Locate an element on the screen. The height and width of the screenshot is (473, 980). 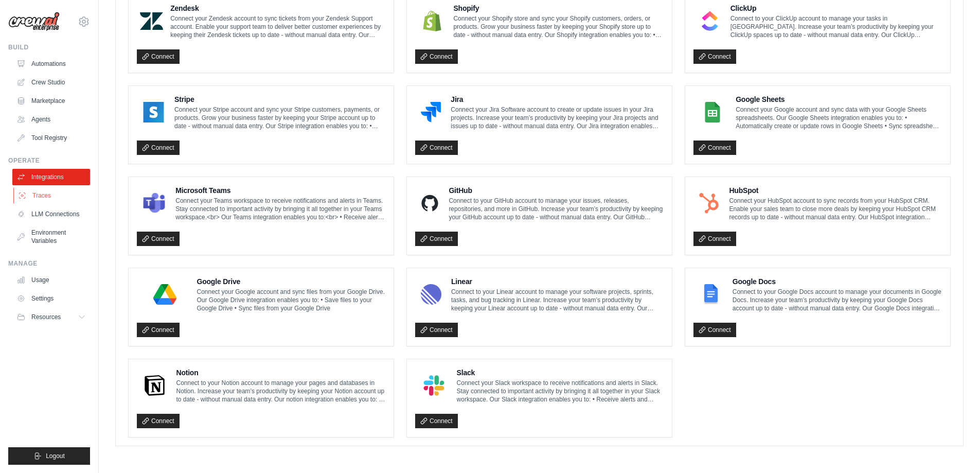
img: Google Sheets Logo is located at coordinates (712, 112).